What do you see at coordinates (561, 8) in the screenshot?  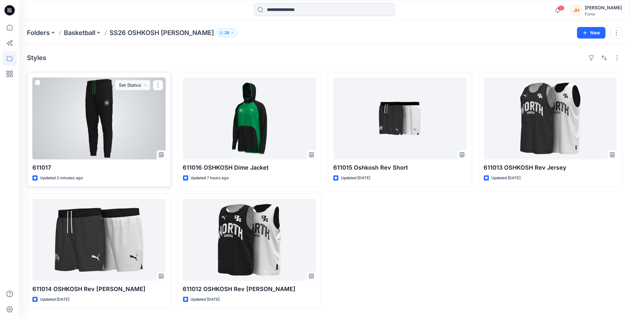 I see `span: 10` at bounding box center [561, 8].